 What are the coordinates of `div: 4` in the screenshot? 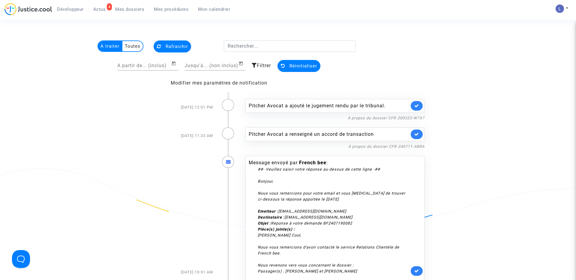 It's located at (110, 7).